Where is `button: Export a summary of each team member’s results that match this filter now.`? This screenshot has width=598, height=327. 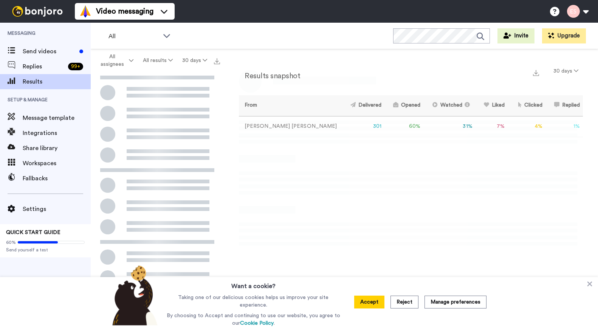
button: Export a summary of each team member’s results that match this filter now. is located at coordinates (536, 72).